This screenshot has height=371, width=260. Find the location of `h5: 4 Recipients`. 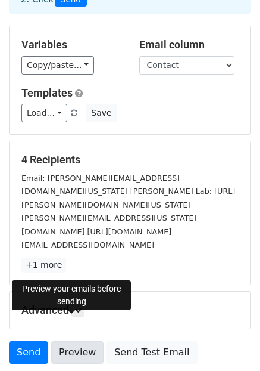

h5: 4 Recipients is located at coordinates (130, 160).